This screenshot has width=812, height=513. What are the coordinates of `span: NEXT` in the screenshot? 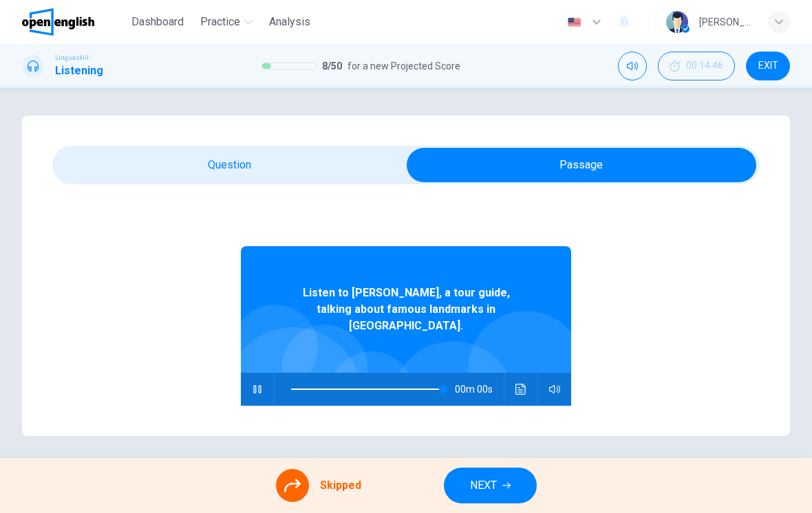 It's located at (483, 486).